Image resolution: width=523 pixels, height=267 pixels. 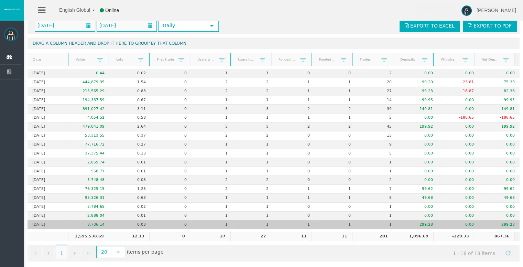 I want to click on a: Funded accouns, so click(x=287, y=59).